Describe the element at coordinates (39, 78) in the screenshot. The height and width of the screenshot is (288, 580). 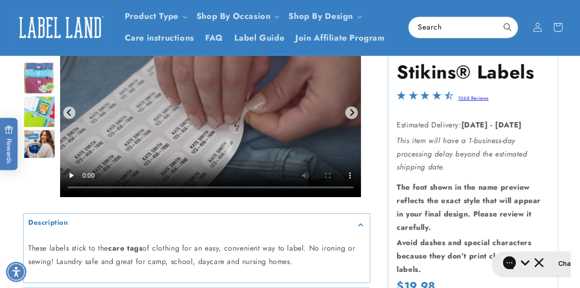
I see `div: Go to slide 4` at that location.